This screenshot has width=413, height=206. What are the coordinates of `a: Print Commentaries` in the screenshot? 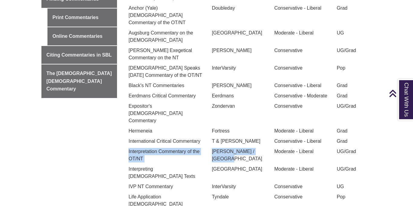 It's located at (82, 18).